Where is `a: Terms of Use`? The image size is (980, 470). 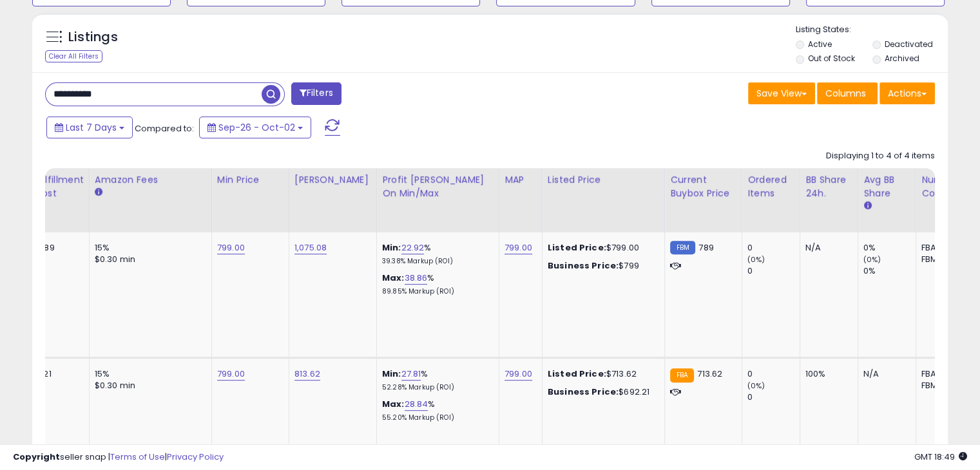
a: Terms of Use is located at coordinates (137, 457).